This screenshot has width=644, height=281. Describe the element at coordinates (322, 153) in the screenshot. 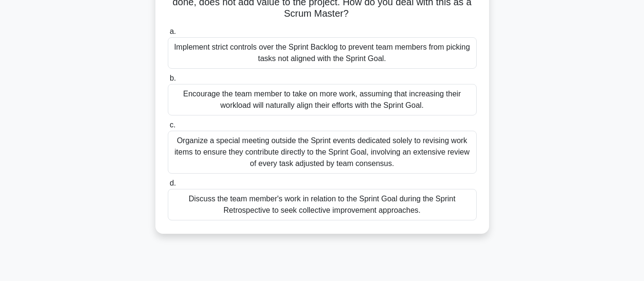

I see `div: Organize a special meeting outside the Sprint events dedicated solely to revising work items to e...` at that location.